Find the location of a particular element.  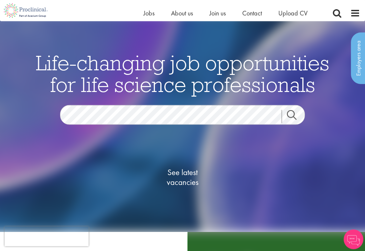

span: Upload CV is located at coordinates (293, 13).